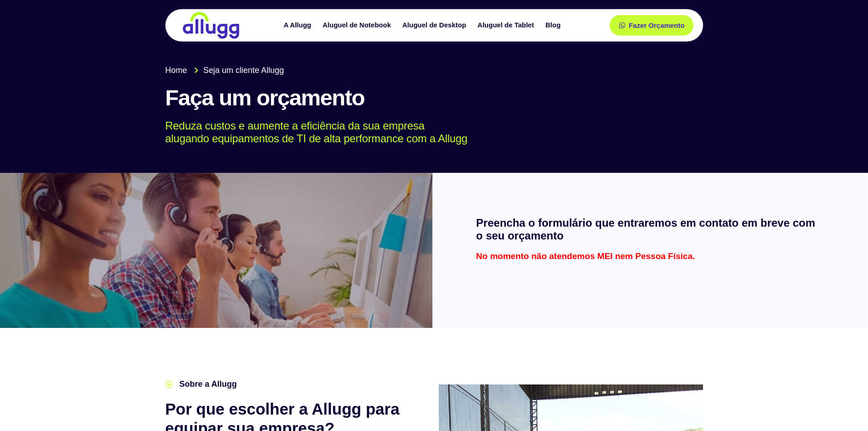  I want to click on h2: Preencha o formulário que entraremos em contato em breve com o seu orçamento, so click(650, 230).